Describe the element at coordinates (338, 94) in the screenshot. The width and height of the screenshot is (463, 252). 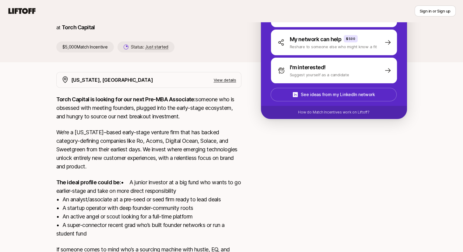
I see `p: See ideas from my LinkedIn network` at that location.